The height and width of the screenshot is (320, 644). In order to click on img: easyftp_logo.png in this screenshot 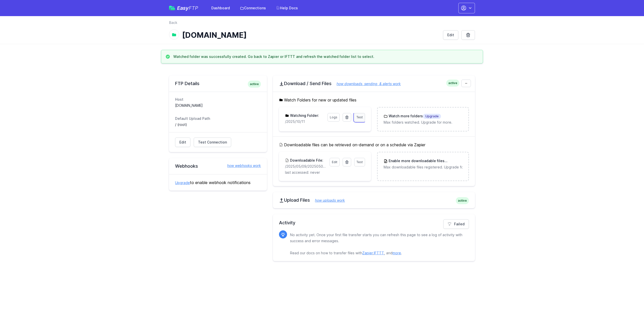, I will do `click(172, 8)`.